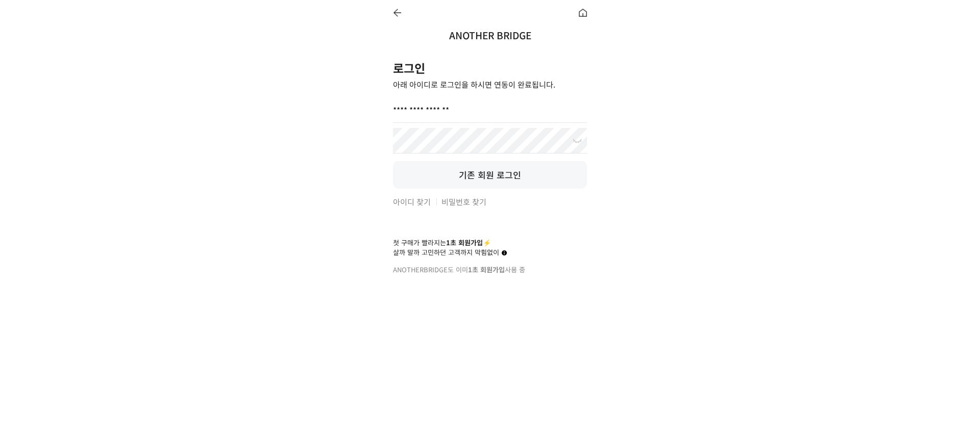 The height and width of the screenshot is (438, 980). Describe the element at coordinates (450, 252) in the screenshot. I see `div: 살까 말까 고민하던 고객까지 막힘없이` at that location.